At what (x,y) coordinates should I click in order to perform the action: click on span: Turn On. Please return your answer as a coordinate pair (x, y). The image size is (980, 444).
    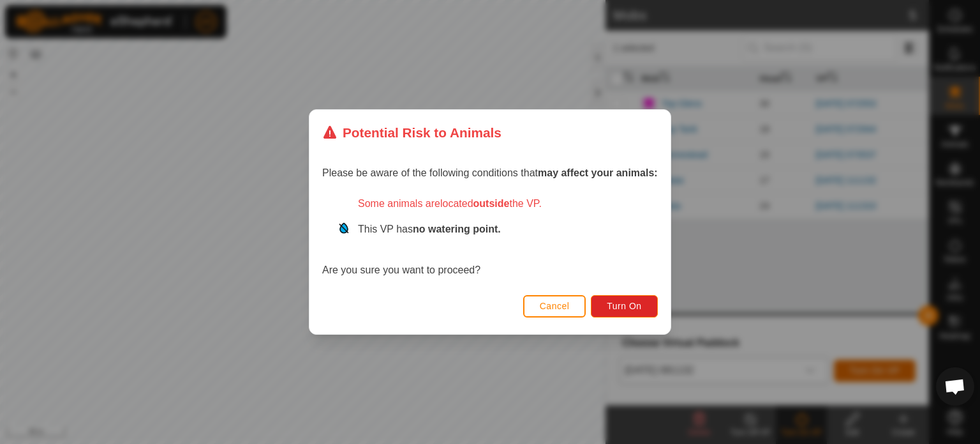
    Looking at the image, I should click on (624, 306).